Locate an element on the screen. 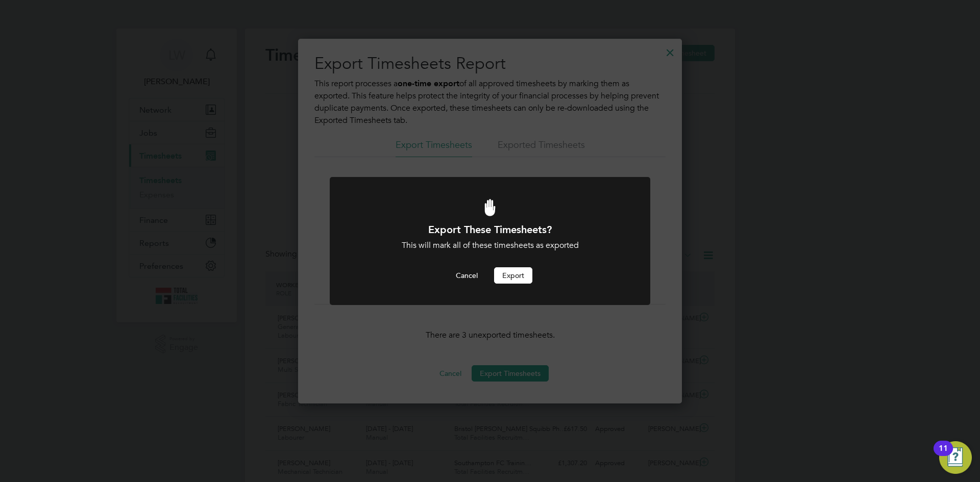 The image size is (980, 482). h1: Export These Timesheets? is located at coordinates (490, 230).